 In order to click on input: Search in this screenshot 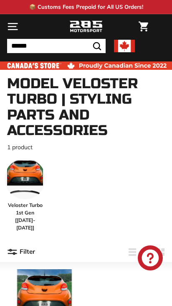, I will do `click(57, 46)`.